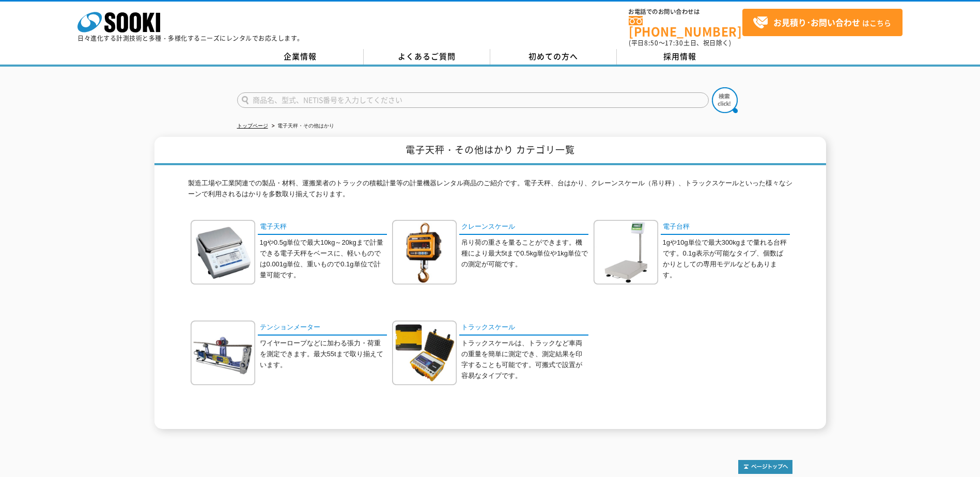  Describe the element at coordinates (322, 328) in the screenshot. I see `a: テンションメーター` at that location.